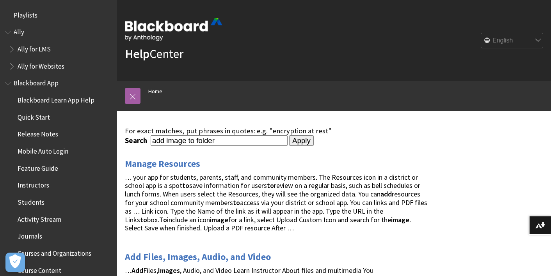 This screenshot has height=276, width=551. What do you see at coordinates (38, 167) in the screenshot?
I see `span: Feature Guide` at bounding box center [38, 167].